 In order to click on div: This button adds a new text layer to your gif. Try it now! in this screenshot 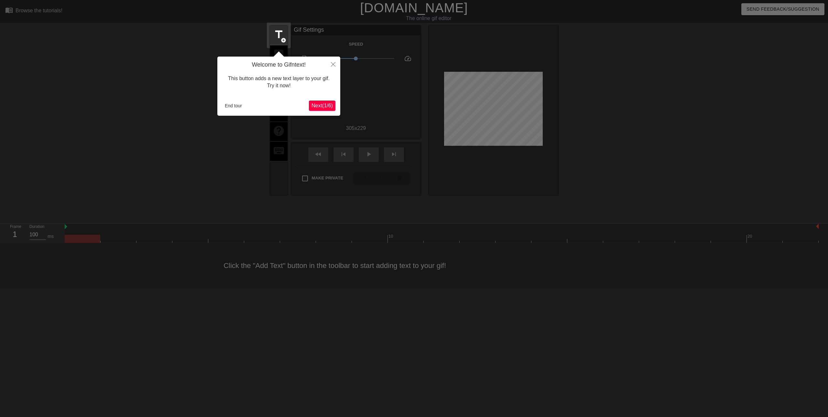, I will do `click(279, 82)`.